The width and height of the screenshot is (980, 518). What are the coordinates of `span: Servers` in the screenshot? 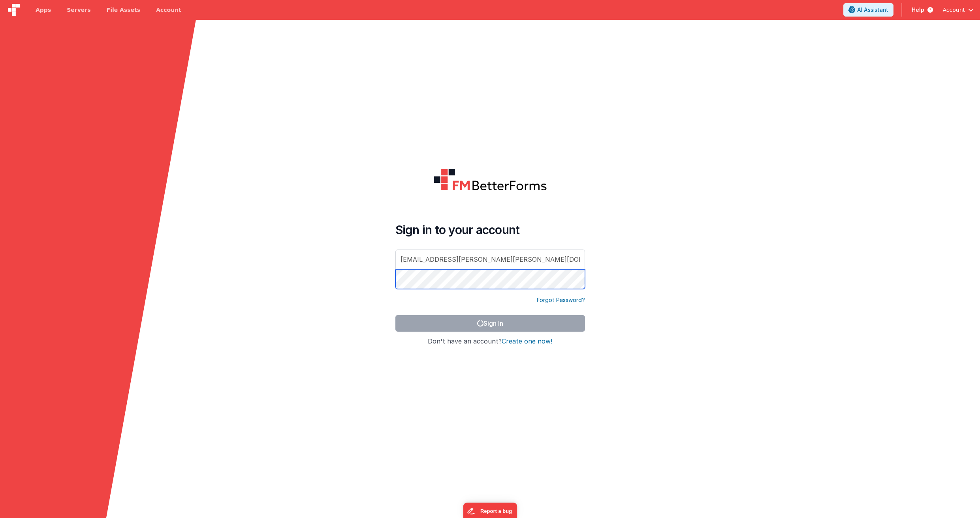 It's located at (79, 10).